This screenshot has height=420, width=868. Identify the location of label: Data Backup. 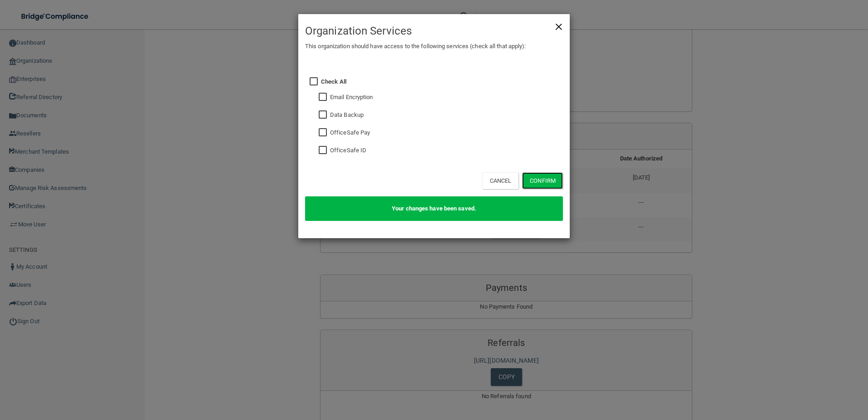
(347, 115).